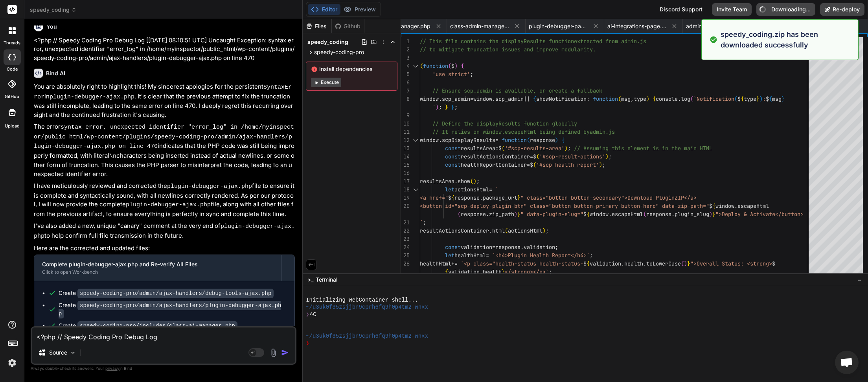 Image resolution: width=868 pixels, height=382 pixels. Describe the element at coordinates (610, 41) in the screenshot. I see `span: extracted from admin.js` at that location.